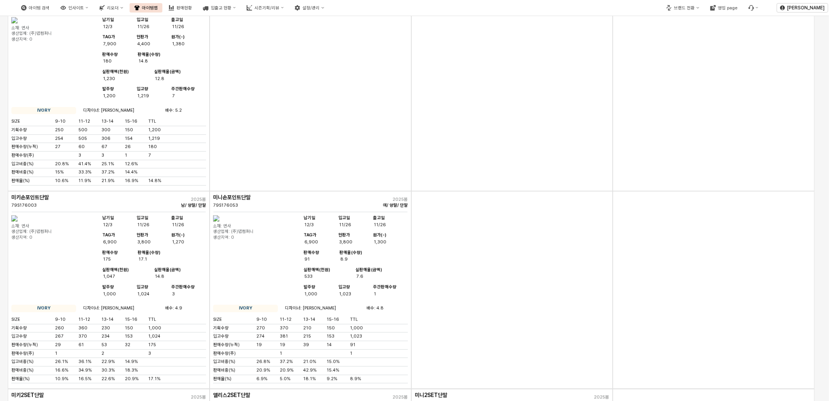  Describe the element at coordinates (111, 8) in the screenshot. I see `button: 리오더` at that location.